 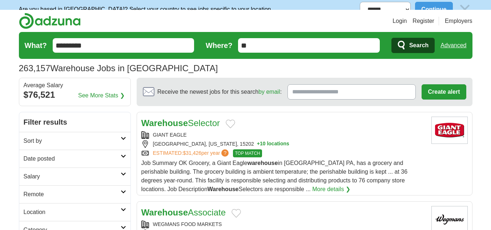 I want to click on a: Salary, so click(x=75, y=176).